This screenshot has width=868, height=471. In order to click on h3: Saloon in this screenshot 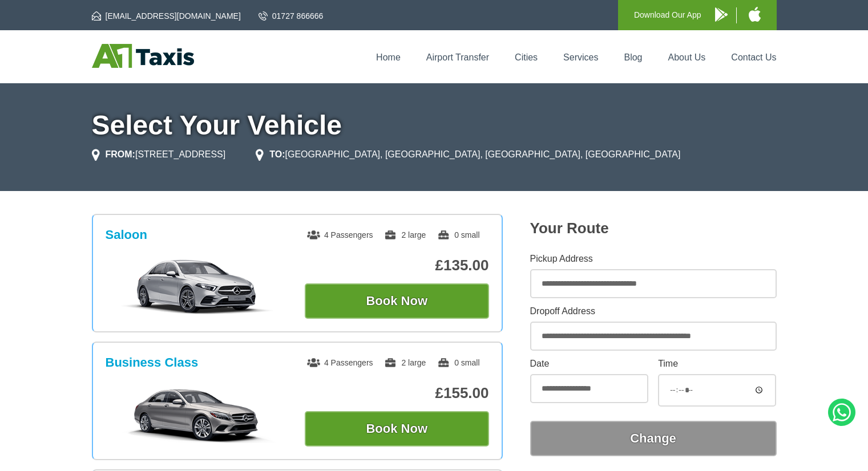, I will do `click(126, 235)`.